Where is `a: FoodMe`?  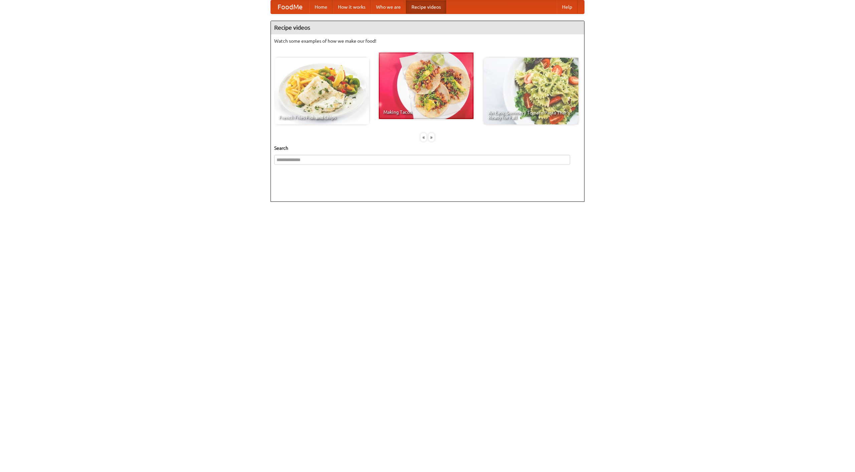 a: FoodMe is located at coordinates (290, 7).